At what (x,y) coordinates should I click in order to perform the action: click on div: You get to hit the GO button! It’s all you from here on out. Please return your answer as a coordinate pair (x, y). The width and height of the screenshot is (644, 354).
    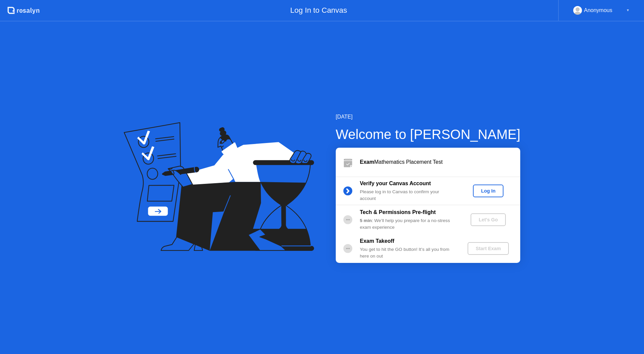
    Looking at the image, I should click on (408, 253).